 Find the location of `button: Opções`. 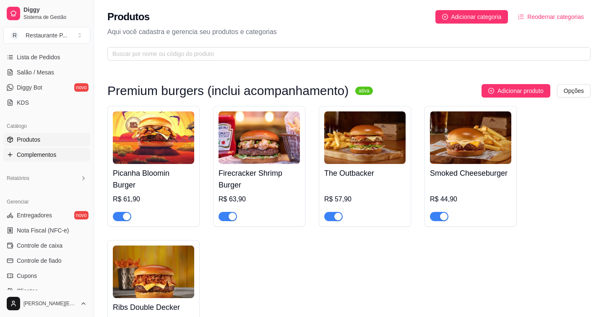

button: Opções is located at coordinates (574, 91).